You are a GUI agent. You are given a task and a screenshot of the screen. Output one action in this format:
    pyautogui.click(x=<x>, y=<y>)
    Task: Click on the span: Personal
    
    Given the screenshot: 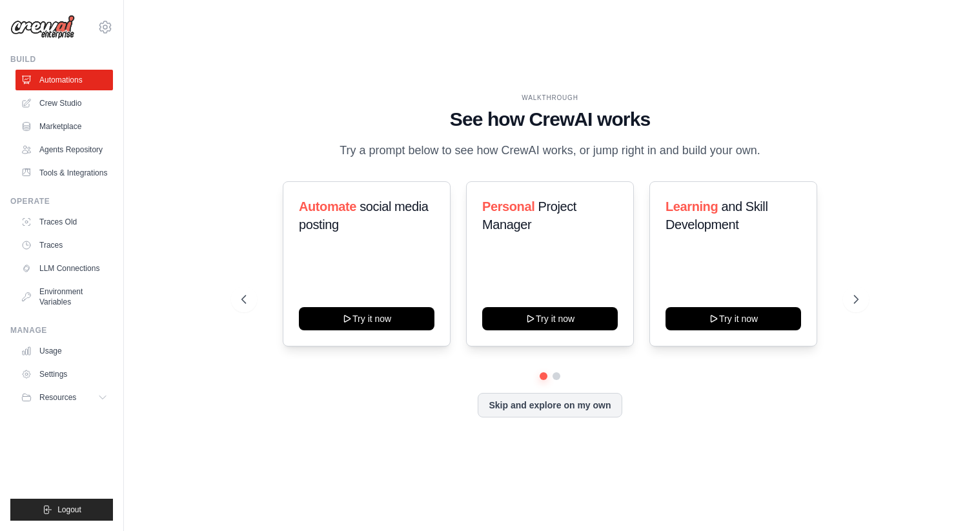 What is the action you would take?
    pyautogui.click(x=508, y=206)
    